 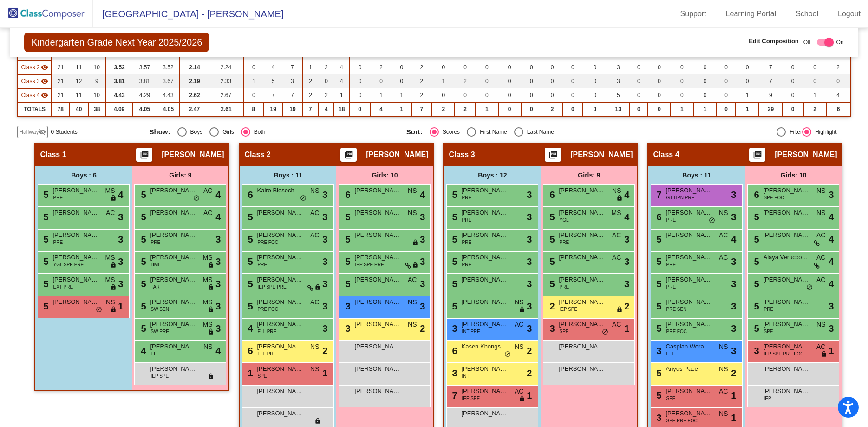 What do you see at coordinates (194, 95) in the screenshot?
I see `td: 2.62` at bounding box center [194, 95].